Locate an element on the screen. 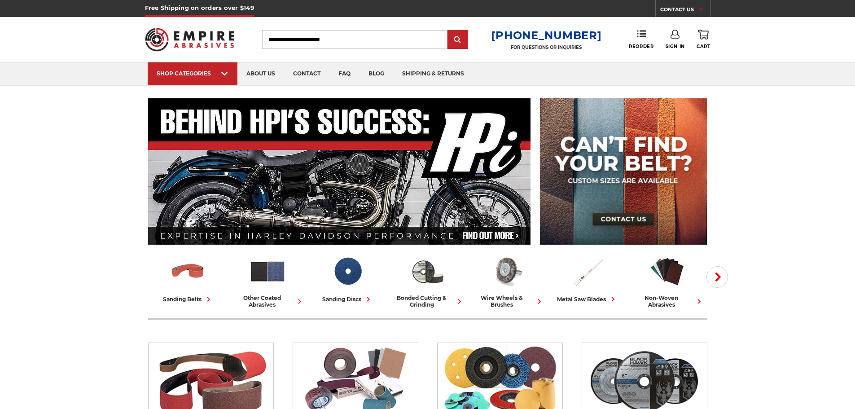 The image size is (855, 409). div: other coated abrasives is located at coordinates (268, 301).